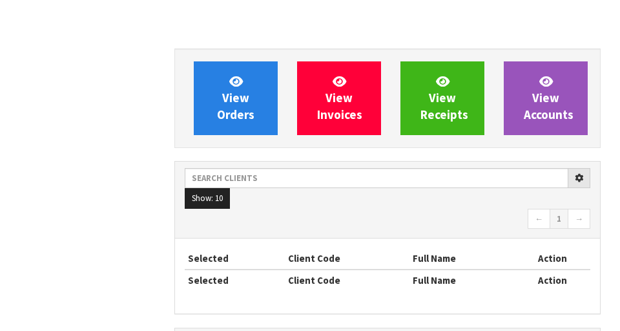  Describe the element at coordinates (444, 98) in the screenshot. I see `span: View Receipts` at that location.